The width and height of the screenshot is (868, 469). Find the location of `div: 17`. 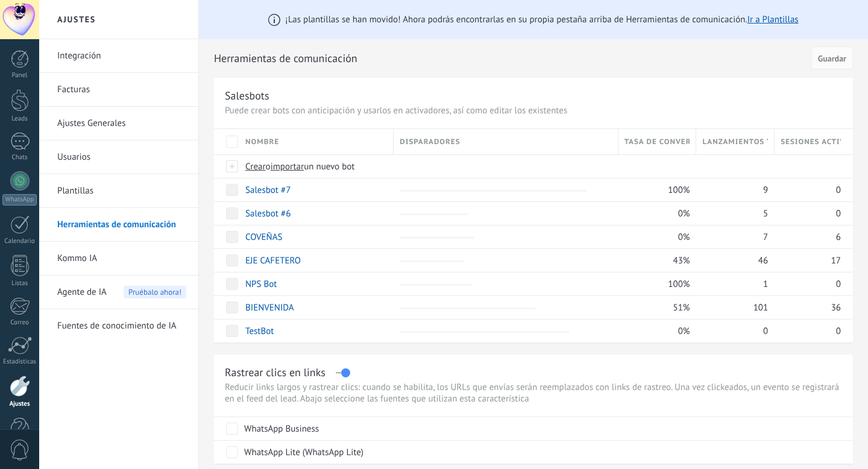

div: 17 is located at coordinates (808, 260).